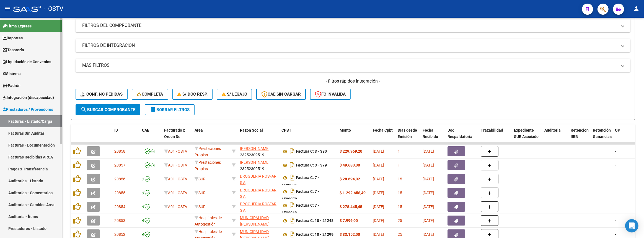 The height and width of the screenshot is (238, 644). What do you see at coordinates (383, 136) in the screenshot?
I see `datatable-header-cell: Fecha Cpbt` at bounding box center [383, 136].